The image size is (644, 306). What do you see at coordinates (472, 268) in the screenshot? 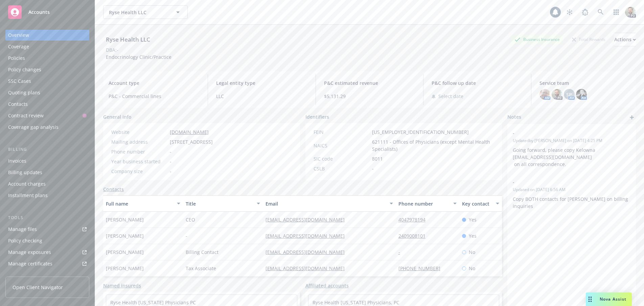
I see `span: No` at bounding box center [472, 268].